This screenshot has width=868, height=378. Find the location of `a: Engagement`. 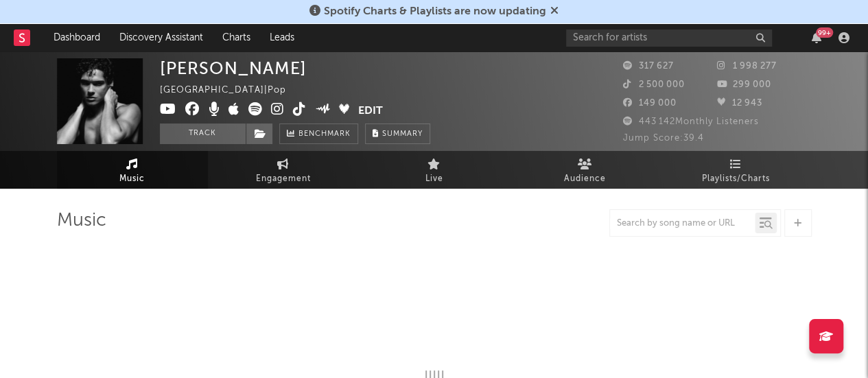

a: Engagement is located at coordinates (283, 169).